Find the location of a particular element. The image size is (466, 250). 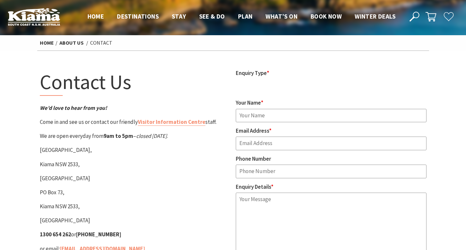

span: Book now is located at coordinates (326, 16).